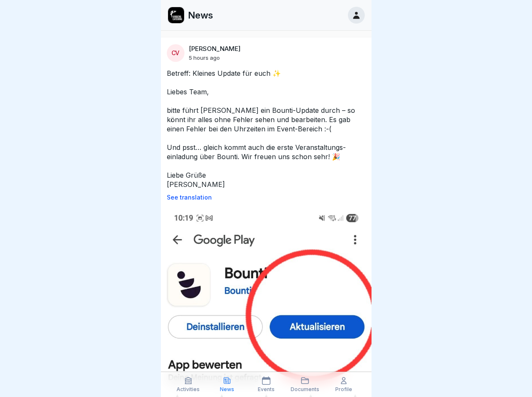 The width and height of the screenshot is (532, 397). What do you see at coordinates (266, 390) in the screenshot?
I see `p: Events` at bounding box center [266, 390].